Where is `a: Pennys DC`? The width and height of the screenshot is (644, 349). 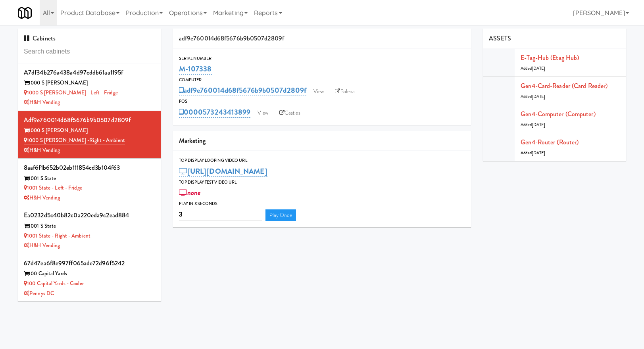
a: Pennys DC is located at coordinates (39, 293).